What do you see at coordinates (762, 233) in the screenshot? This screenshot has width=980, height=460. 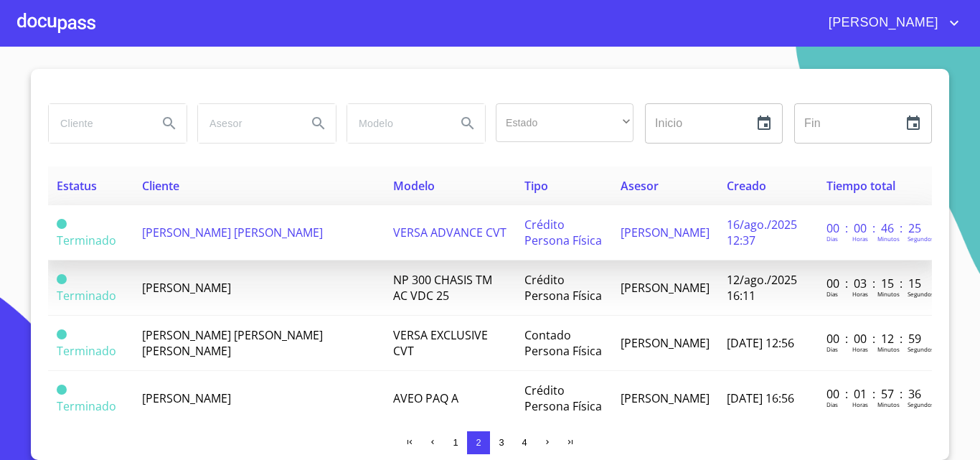 I see `span: 16/ago./2025 12:37` at bounding box center [762, 233].